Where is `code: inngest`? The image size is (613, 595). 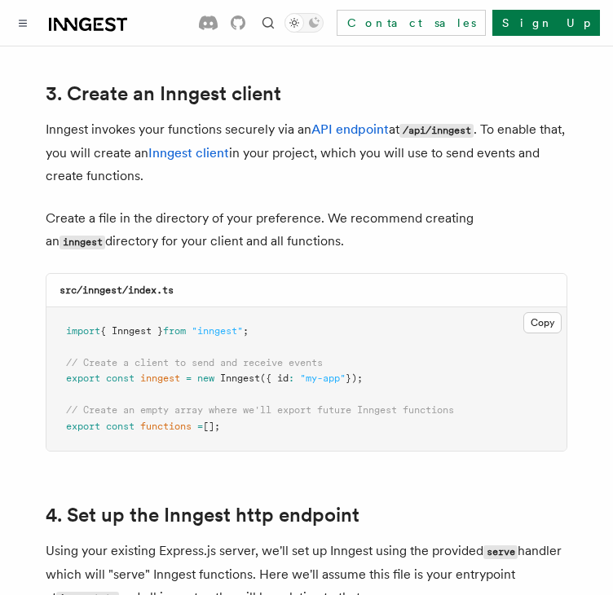
code: inngest is located at coordinates (82, 242).